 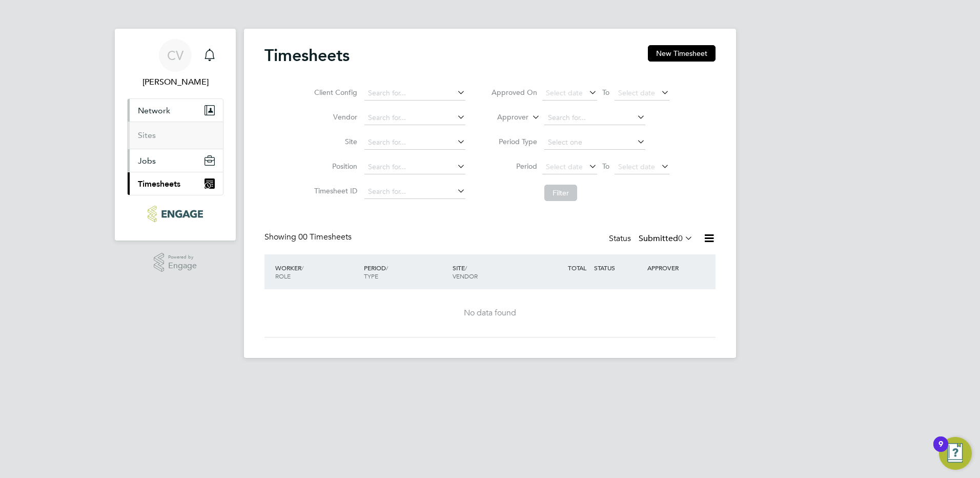 What do you see at coordinates (175, 214) in the screenshot?
I see `img: ncclondon-logo-retina.png` at bounding box center [175, 214].